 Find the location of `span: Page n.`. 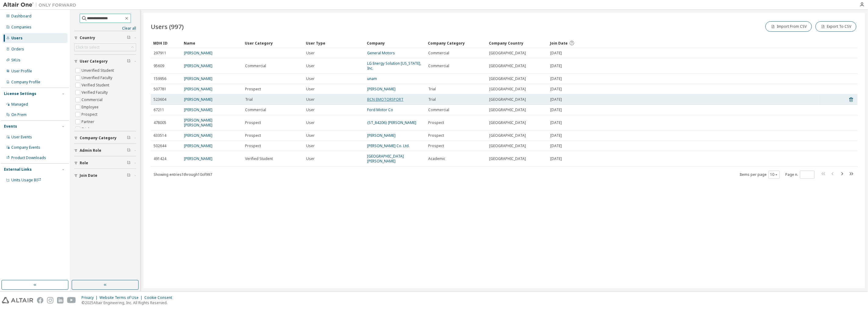

span: Page n. is located at coordinates (800, 175).